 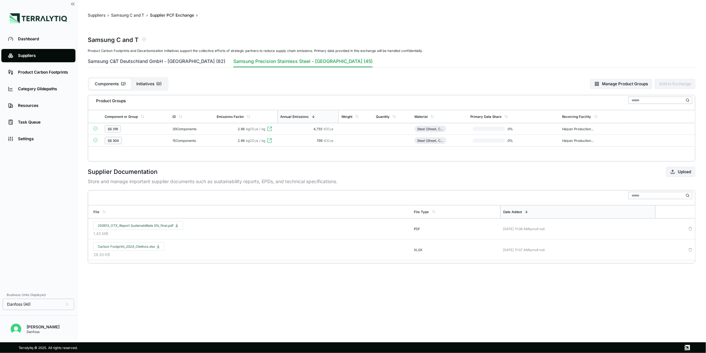 What do you see at coordinates (96, 15) in the screenshot?
I see `button: Suppliers` at bounding box center [96, 15].